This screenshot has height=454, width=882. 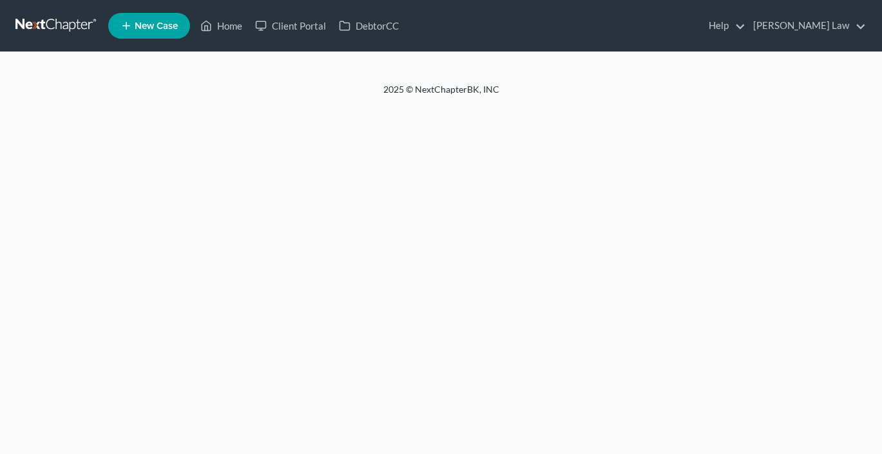 What do you see at coordinates (291, 26) in the screenshot?
I see `a: Client Portal` at bounding box center [291, 26].